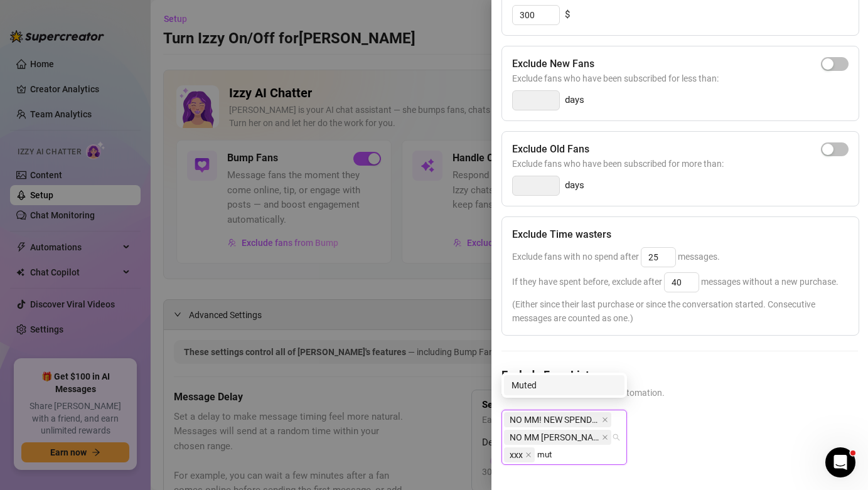  What do you see at coordinates (680, 164) in the screenshot?
I see `span: Exclude fans who have been subscribed for more than:` at bounding box center [680, 164].